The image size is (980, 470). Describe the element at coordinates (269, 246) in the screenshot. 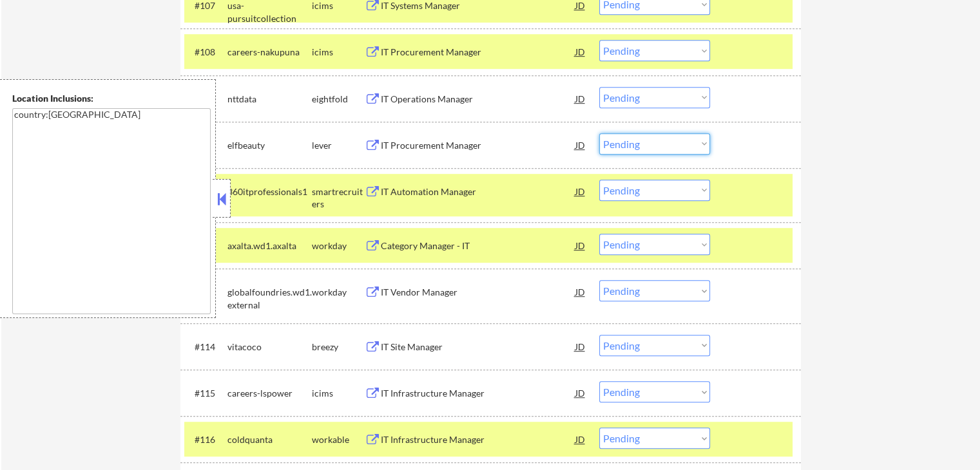

I see `div: axalta.wd1.axalta` at that location.